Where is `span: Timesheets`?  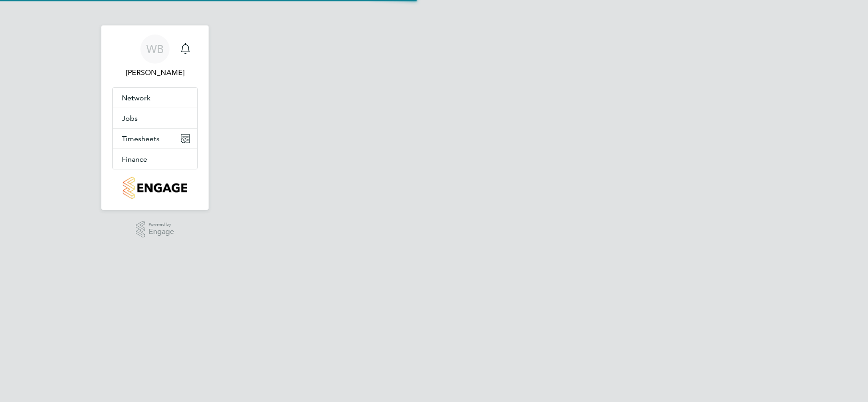
span: Timesheets is located at coordinates (140, 138).